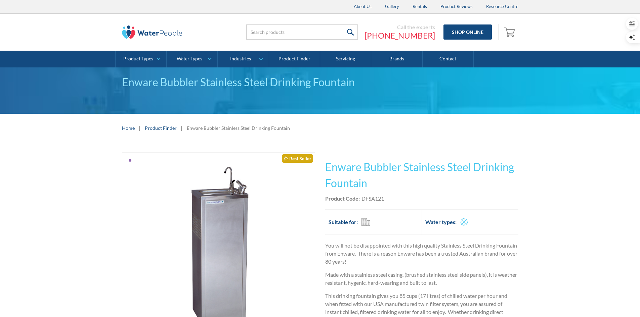  What do you see at coordinates (397, 59) in the screenshot?
I see `a: Brands` at bounding box center [397, 59].